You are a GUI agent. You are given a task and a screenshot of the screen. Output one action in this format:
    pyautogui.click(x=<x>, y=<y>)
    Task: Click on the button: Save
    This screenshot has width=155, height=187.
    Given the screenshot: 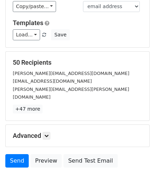 What is the action you would take?
    pyautogui.click(x=60, y=35)
    